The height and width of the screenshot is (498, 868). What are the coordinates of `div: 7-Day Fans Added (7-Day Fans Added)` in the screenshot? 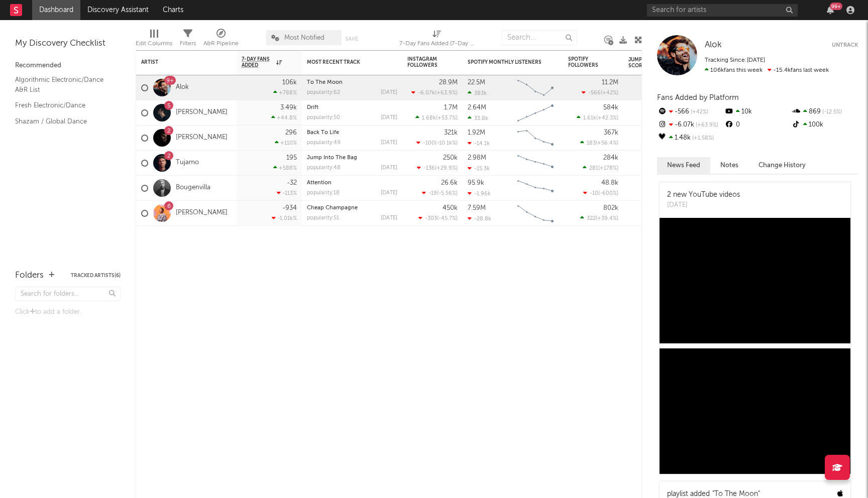 It's located at (437, 40).